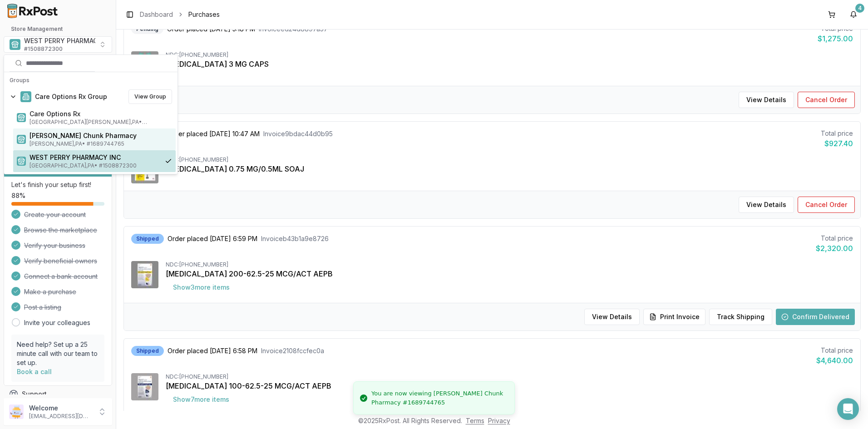 The height and width of the screenshot is (429, 868). I want to click on a: Privacy, so click(499, 420).